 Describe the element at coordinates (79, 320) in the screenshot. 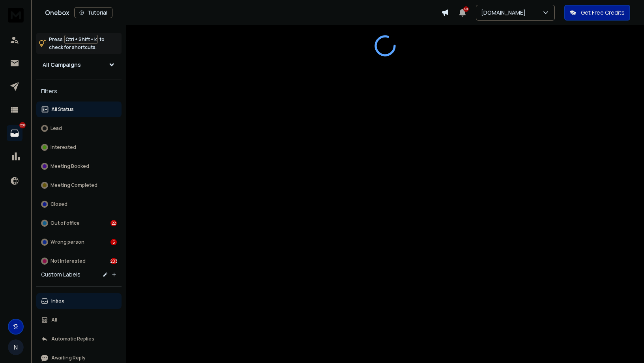

I see `button: All` at that location.